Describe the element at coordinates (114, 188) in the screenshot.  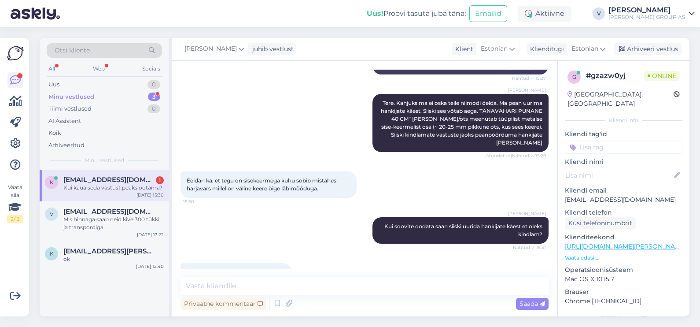
I see `div: Kui kaua seda vastust peaks ootama?` at that location.